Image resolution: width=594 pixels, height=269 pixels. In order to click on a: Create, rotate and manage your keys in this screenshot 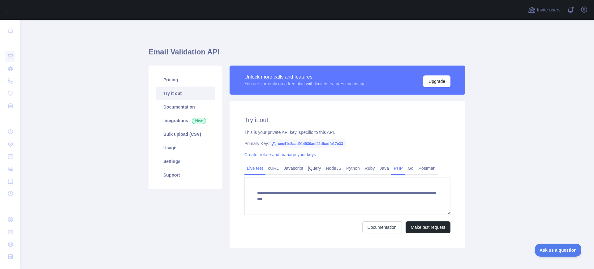, I will do `click(280, 155)`.